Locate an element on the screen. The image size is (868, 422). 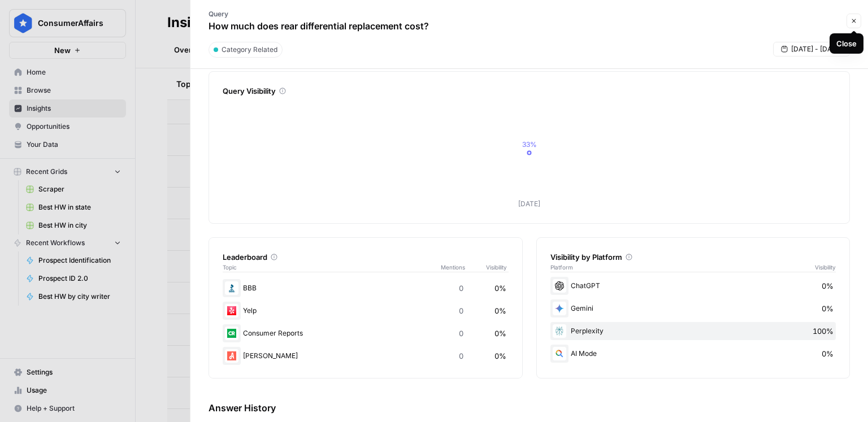
img: jrk7f65gx1seb1nqj2h1yqhip6g3 is located at coordinates (232, 356).